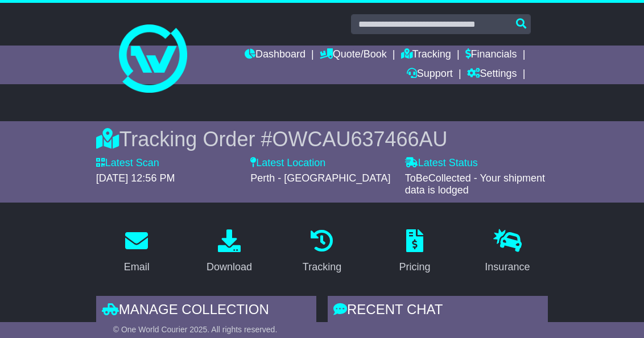 This screenshot has width=644, height=338. I want to click on a: Insurance, so click(507, 252).